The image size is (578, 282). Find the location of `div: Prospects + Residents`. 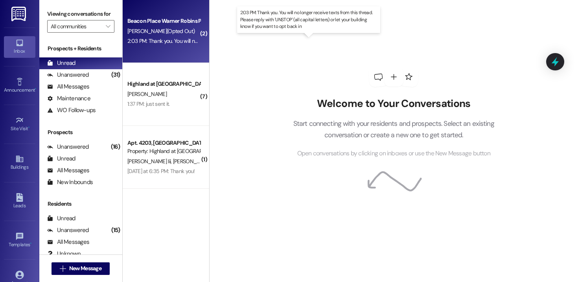

div: Prospects + Residents is located at coordinates (81, 48).